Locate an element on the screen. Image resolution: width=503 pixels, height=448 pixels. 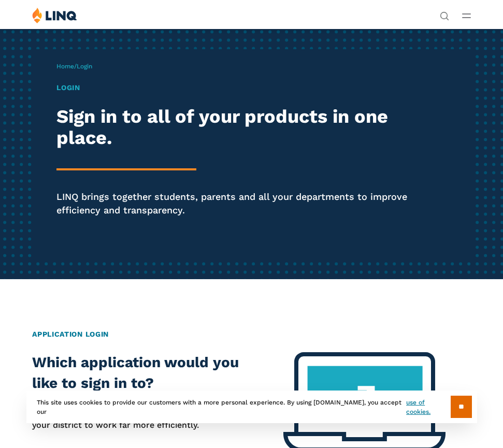
h2: Sign in to all of your products in one place. is located at coordinates (251, 127).